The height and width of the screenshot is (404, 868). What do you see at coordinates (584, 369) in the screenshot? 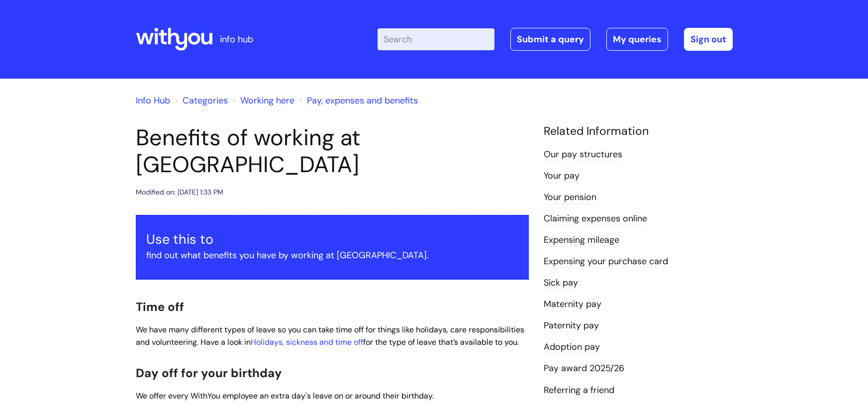
I see `a: Pay award 2025/26` at bounding box center [584, 369].